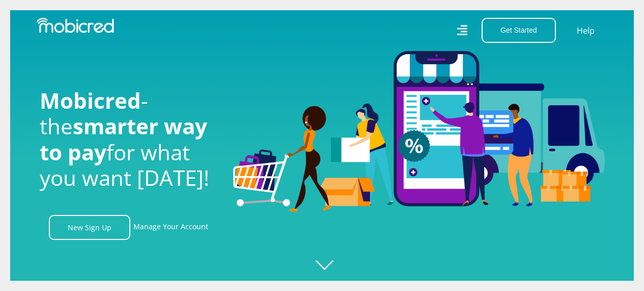 The width and height of the screenshot is (644, 291). Describe the element at coordinates (586, 31) in the screenshot. I see `a: Help` at that location.